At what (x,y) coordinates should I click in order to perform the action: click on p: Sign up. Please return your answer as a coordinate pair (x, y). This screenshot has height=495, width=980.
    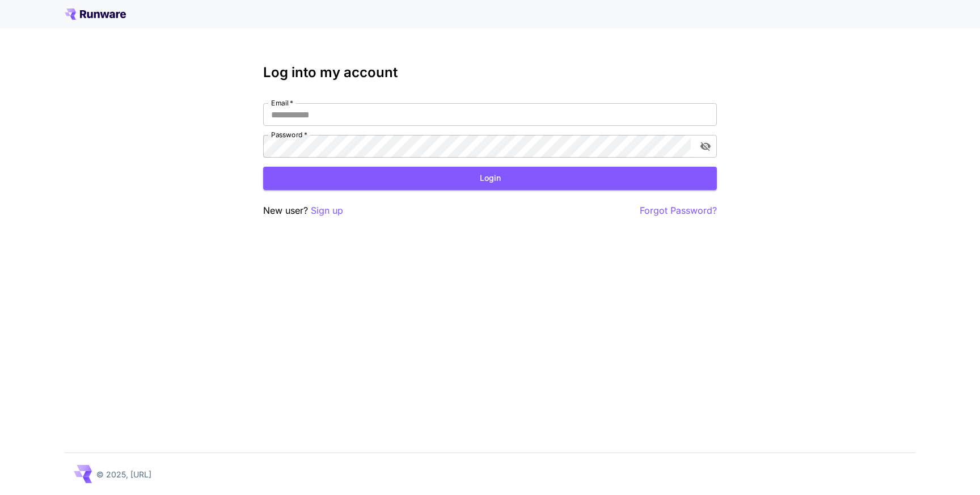
    Looking at the image, I should click on (327, 211).